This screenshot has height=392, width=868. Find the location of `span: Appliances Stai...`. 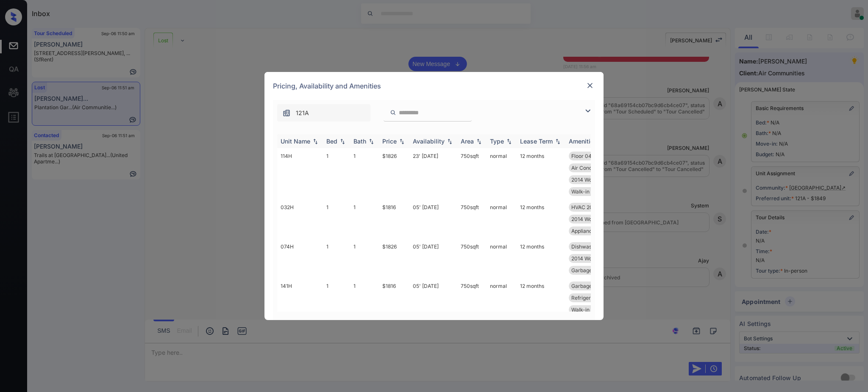

span: Appliances Stai... is located at coordinates (592, 231).